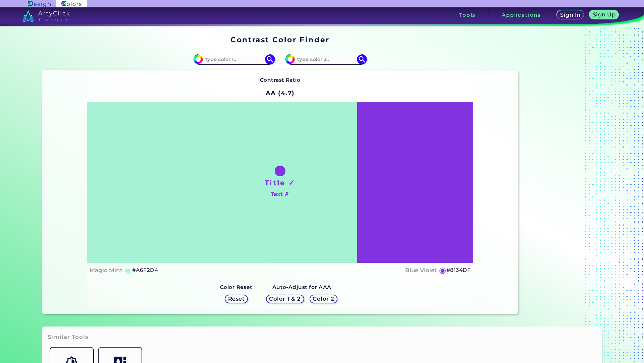  Describe the element at coordinates (234, 60) in the screenshot. I see `input: type color 1..` at that location.